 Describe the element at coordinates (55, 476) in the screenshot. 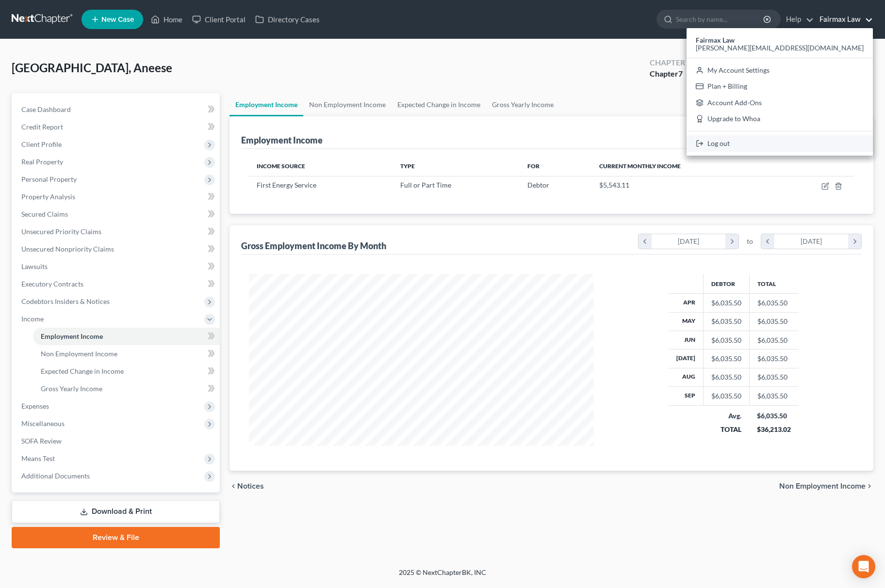

I see `span: Additional Documents` at that location.